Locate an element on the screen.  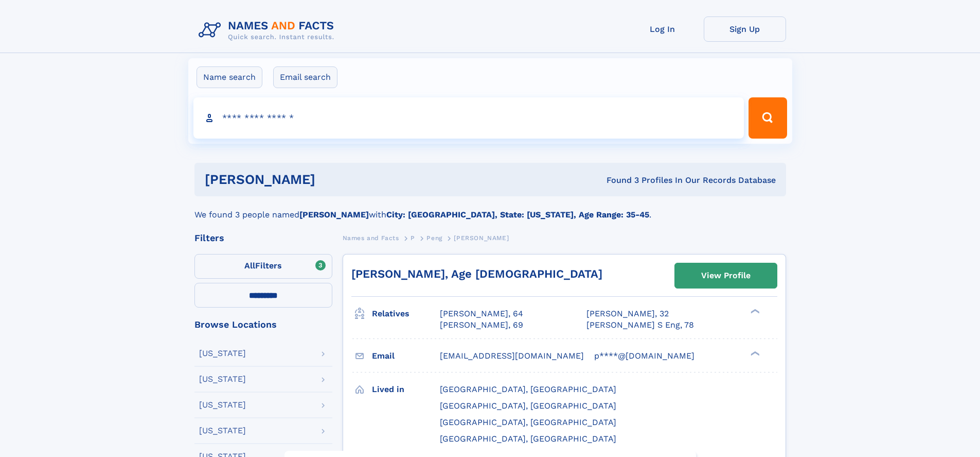
h3: Relatives is located at coordinates (406, 314).